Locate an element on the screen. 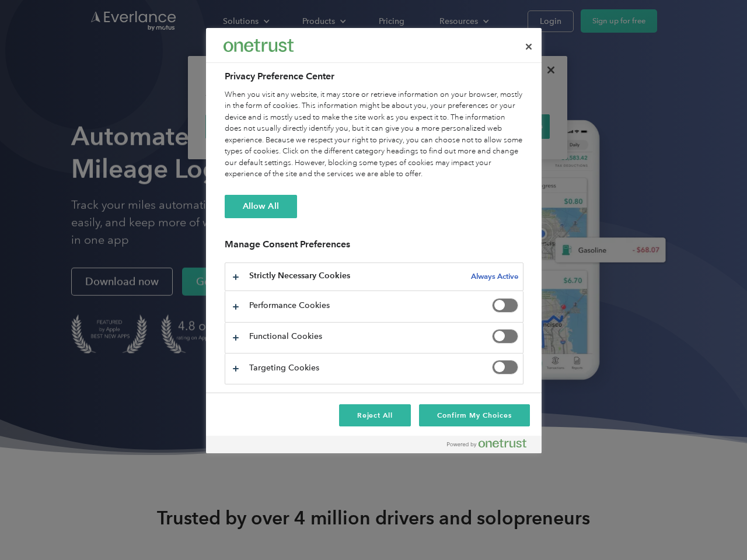 The image size is (747, 560). button: Close is located at coordinates (529, 47).